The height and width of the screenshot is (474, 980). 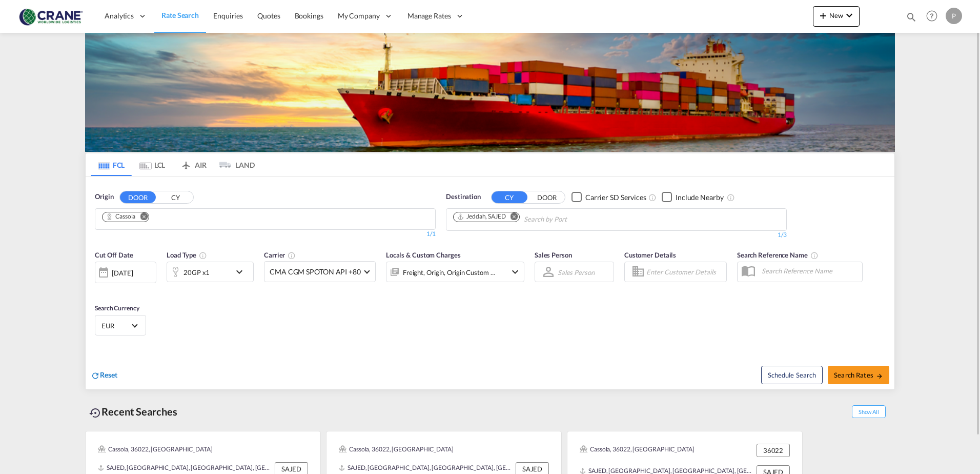 I want to click on div: P, so click(x=954, y=16).